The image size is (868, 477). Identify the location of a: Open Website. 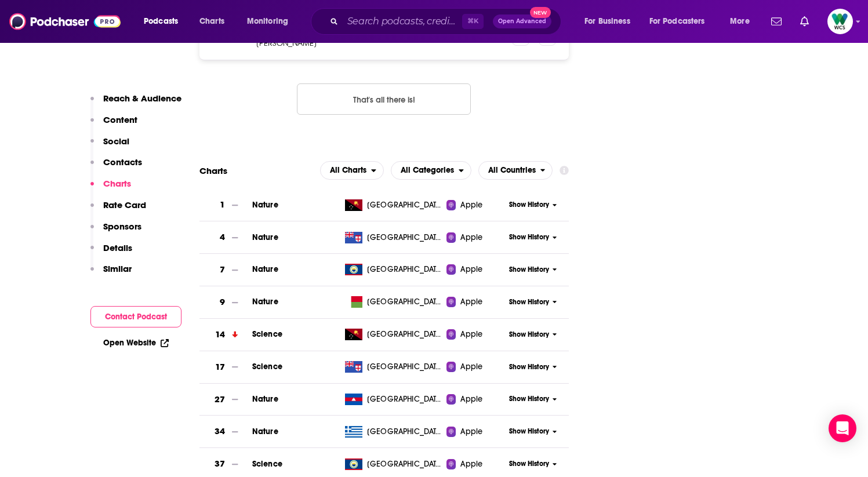
(136, 343).